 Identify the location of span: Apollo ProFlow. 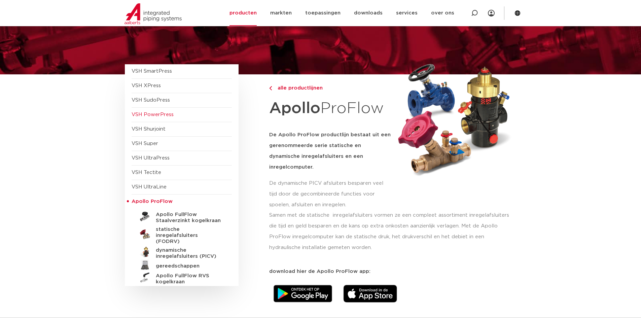
(152, 201).